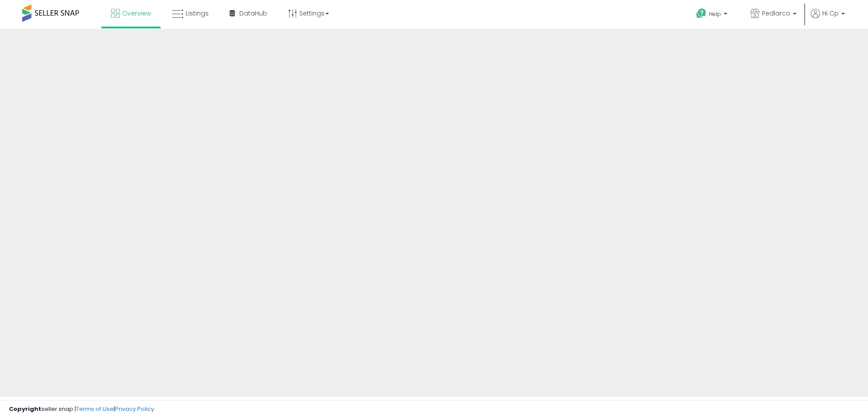  I want to click on i: Get Help, so click(701, 13).